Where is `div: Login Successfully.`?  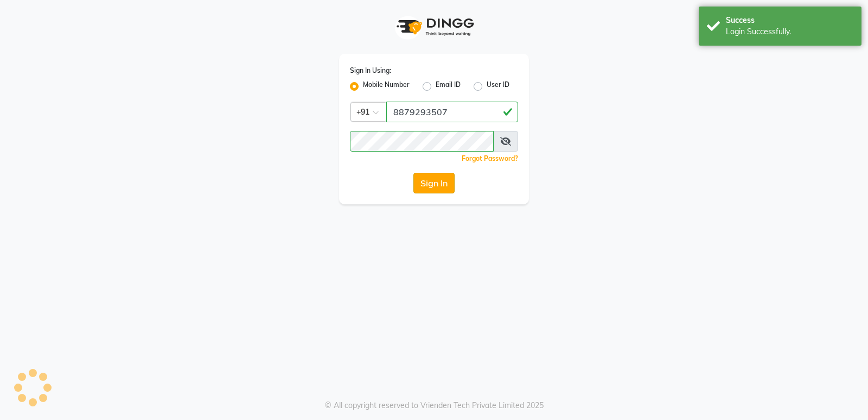
div: Login Successfully. is located at coordinates (789, 31).